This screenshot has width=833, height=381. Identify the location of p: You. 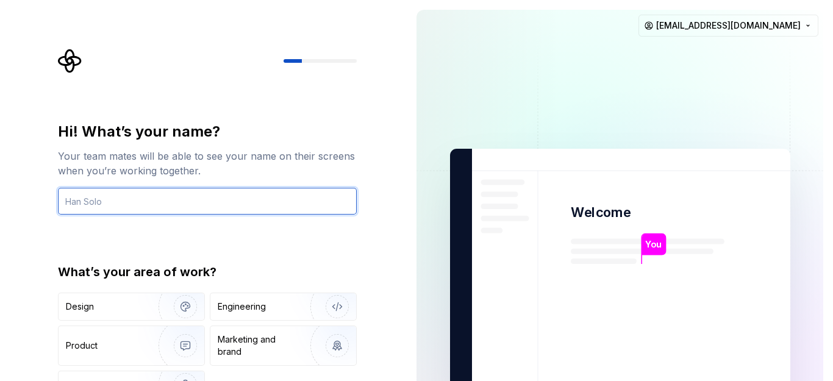
(653, 245).